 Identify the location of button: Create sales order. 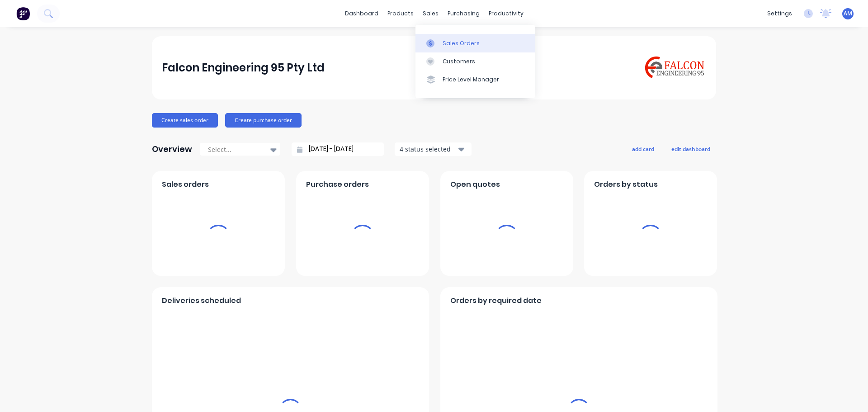
(185, 121).